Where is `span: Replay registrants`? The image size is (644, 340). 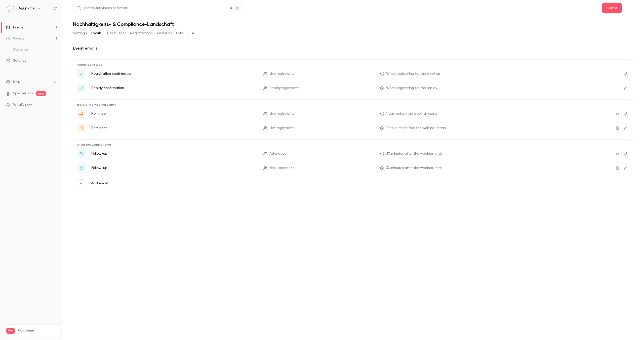 span: Replay registrants is located at coordinates (284, 88).